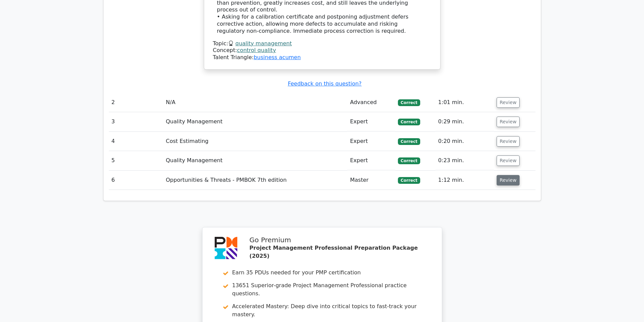  Describe the element at coordinates (324, 83) in the screenshot. I see `u: Feedback on this question?` at that location.